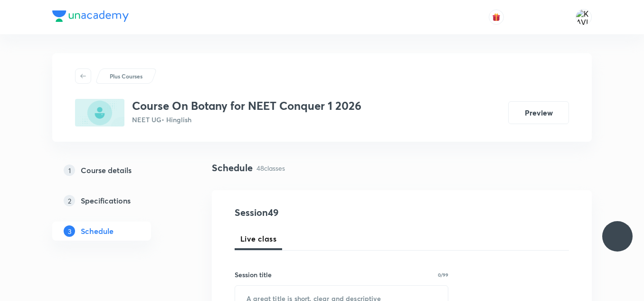 The image size is (644, 301). Describe the element at coordinates (90, 16) in the screenshot. I see `img: Company Logo` at that location.